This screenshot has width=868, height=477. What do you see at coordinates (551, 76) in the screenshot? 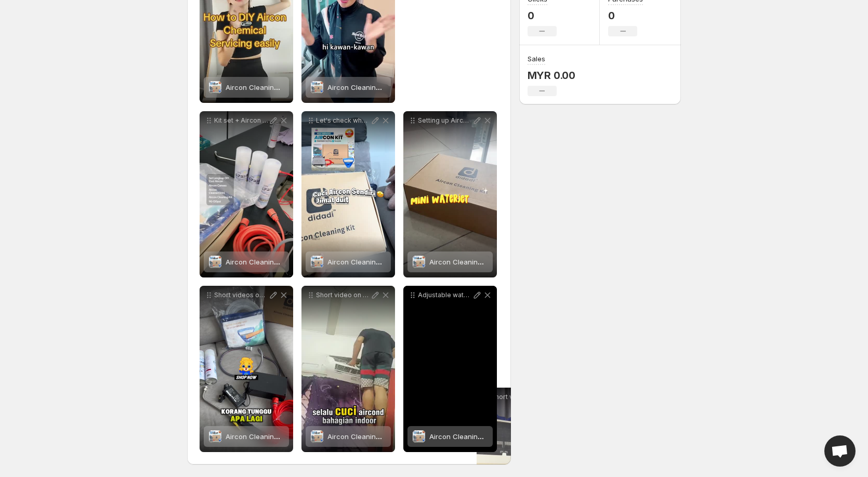
I see `p: MYR 0.00` at bounding box center [551, 76].